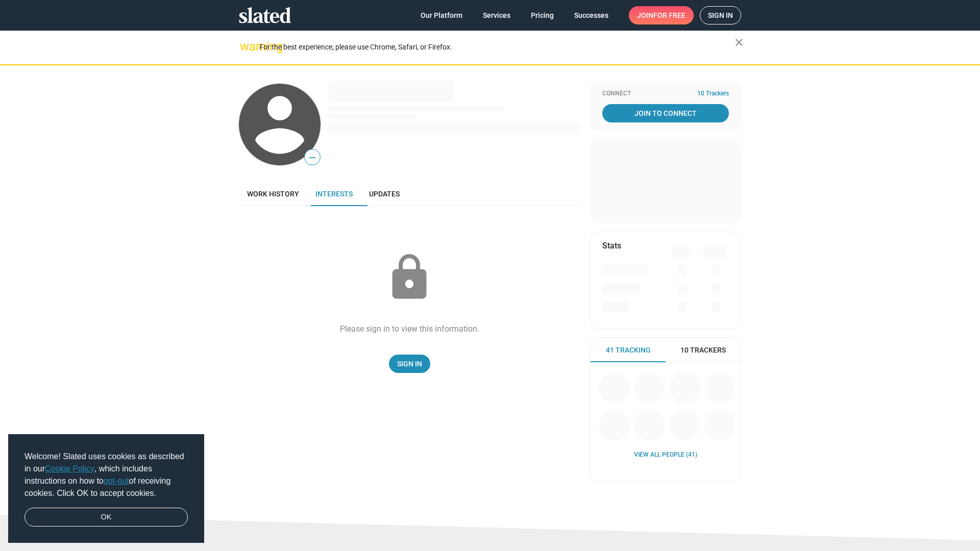 The height and width of the screenshot is (551, 980). What do you see at coordinates (273, 194) in the screenshot?
I see `span: Work history` at bounding box center [273, 194].